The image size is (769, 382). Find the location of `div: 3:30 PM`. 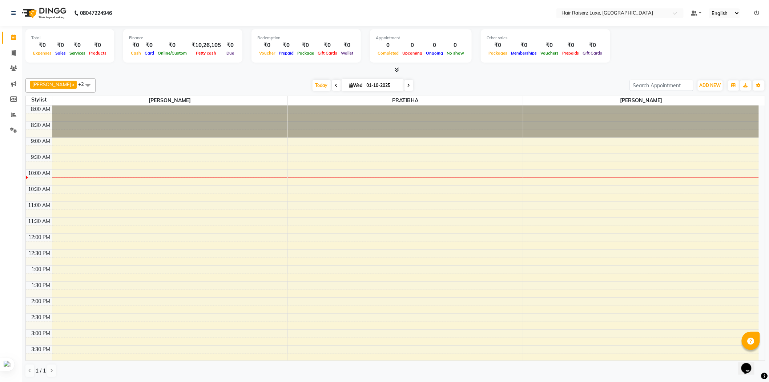

div: 3:30 PM is located at coordinates (41, 349).